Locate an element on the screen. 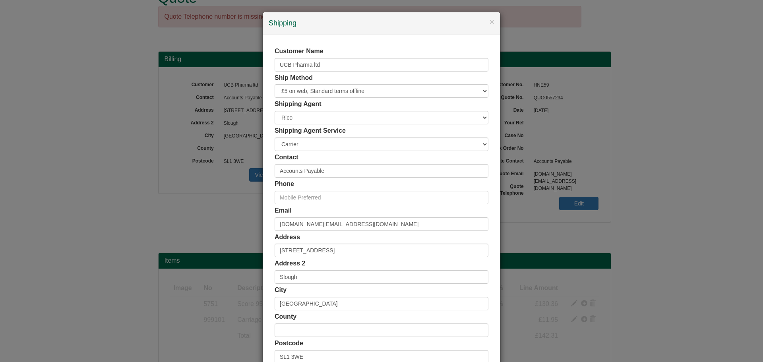  input: Mobile Preferred is located at coordinates (381, 197).